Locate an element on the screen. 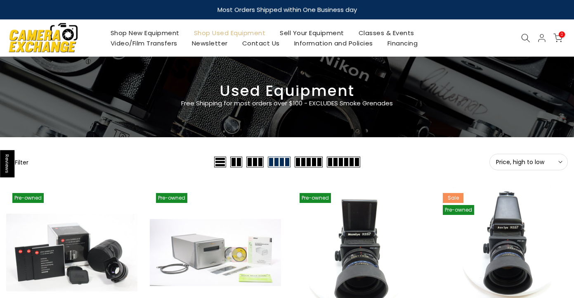  a: Video/Film Transfers is located at coordinates (144, 43).